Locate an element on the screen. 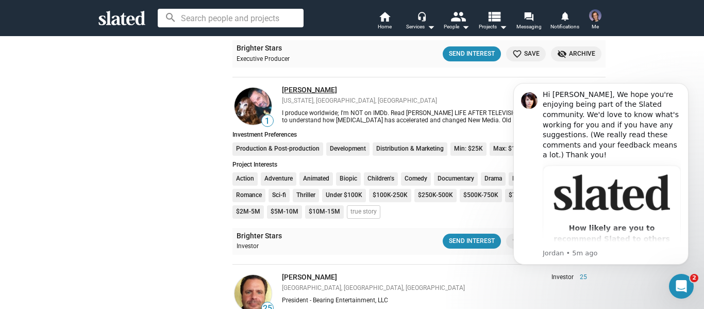 The image size is (704, 309). li: Drama is located at coordinates (493, 179).